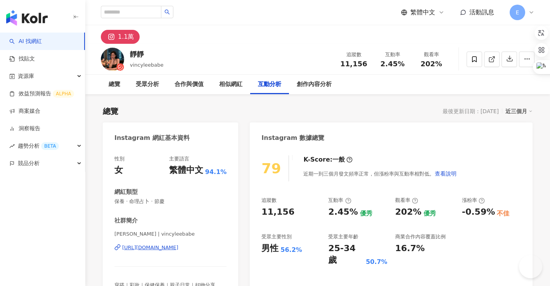 The width and height of the screenshot is (550, 286). I want to click on span: rise, so click(12, 146).